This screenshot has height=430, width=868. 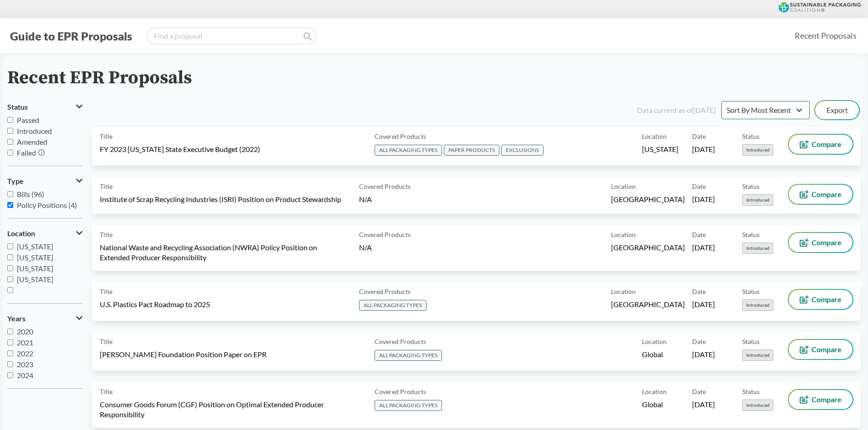 I want to click on span: PAPER PRODUCTS, so click(x=471, y=150).